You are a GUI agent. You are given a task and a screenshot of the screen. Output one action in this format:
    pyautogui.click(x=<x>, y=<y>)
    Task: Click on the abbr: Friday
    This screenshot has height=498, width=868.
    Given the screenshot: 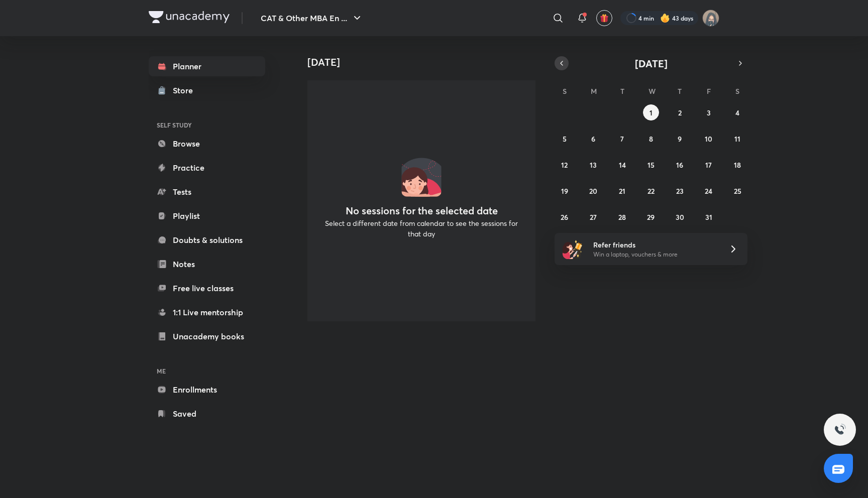 What is the action you would take?
    pyautogui.click(x=709, y=91)
    